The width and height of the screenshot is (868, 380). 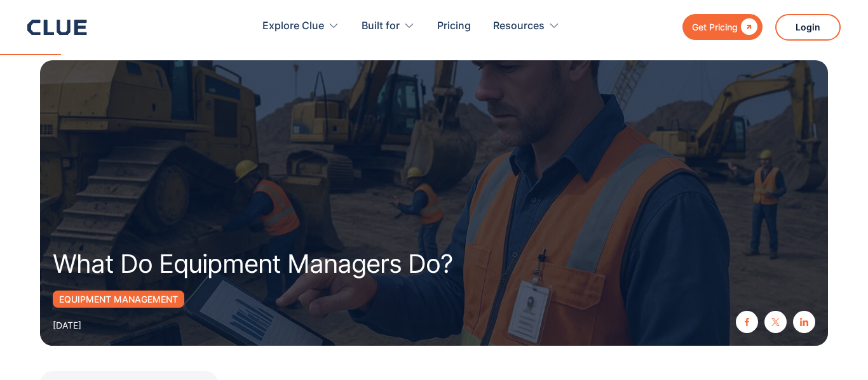 What do you see at coordinates (715, 27) in the screenshot?
I see `div: Get Pricing` at bounding box center [715, 27].